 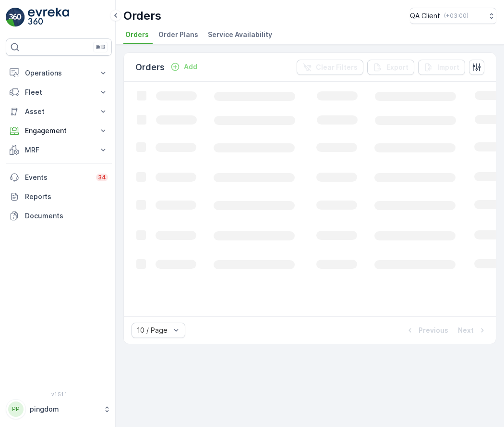 I want to click on button: Add, so click(x=184, y=67).